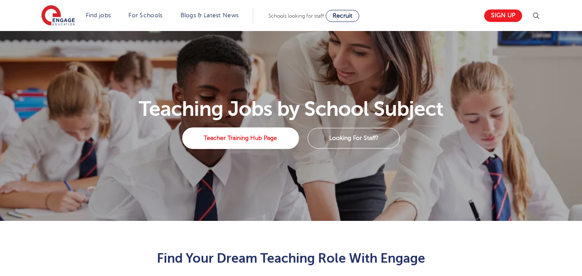 This screenshot has width=582, height=276. I want to click on a: For Schools, so click(145, 15).